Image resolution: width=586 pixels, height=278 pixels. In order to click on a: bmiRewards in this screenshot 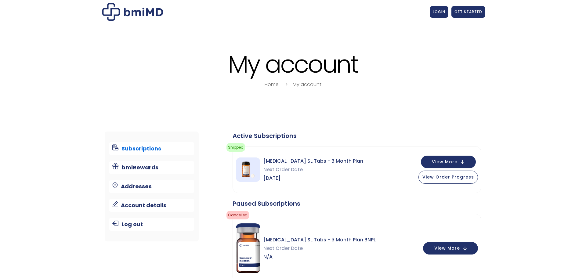, I will do `click(152, 168)`.